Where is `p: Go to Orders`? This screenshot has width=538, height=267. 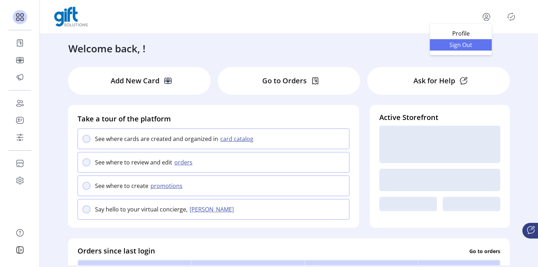
p: Go to Orders is located at coordinates (285, 81).